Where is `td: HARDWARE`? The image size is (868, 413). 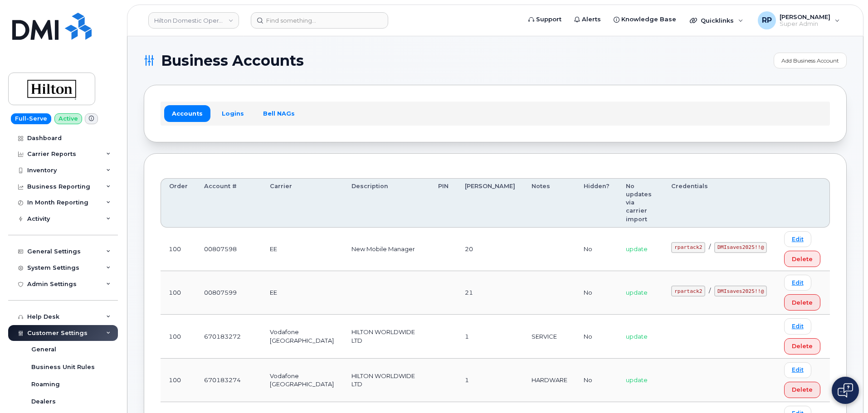
td: HARDWARE is located at coordinates (549, 380).